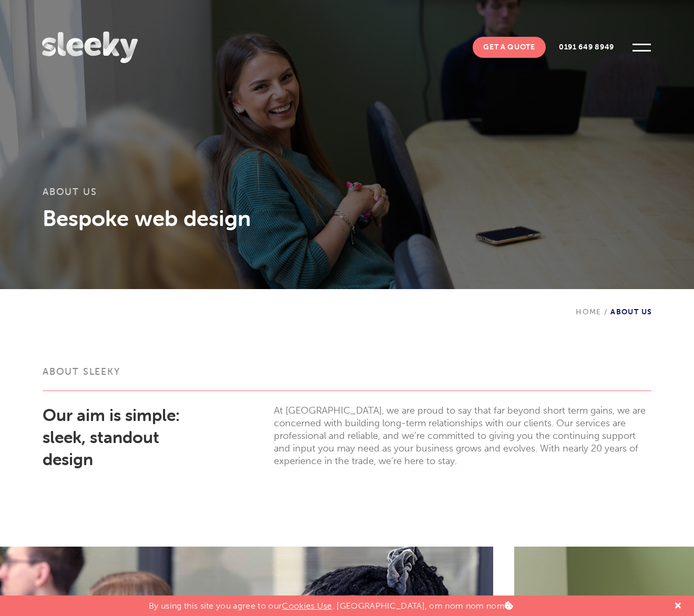 The image size is (694, 616). I want to click on h2: Our aim is simple: sleek, standout design, so click(128, 437).